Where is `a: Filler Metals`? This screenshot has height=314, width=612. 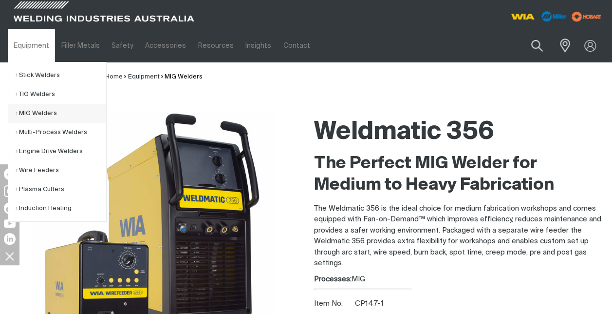 a: Filler Metals is located at coordinates (80, 45).